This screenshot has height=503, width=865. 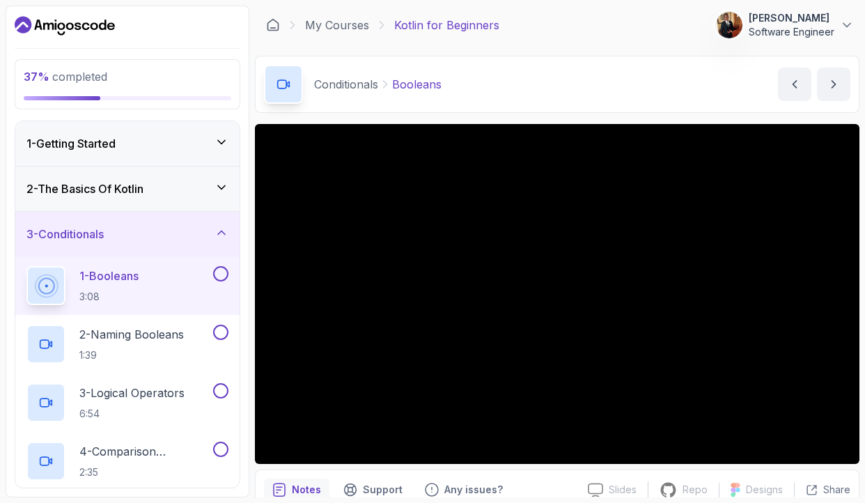 What do you see at coordinates (71, 143) in the screenshot?
I see `h3: 1 - Getting Started` at bounding box center [71, 143].